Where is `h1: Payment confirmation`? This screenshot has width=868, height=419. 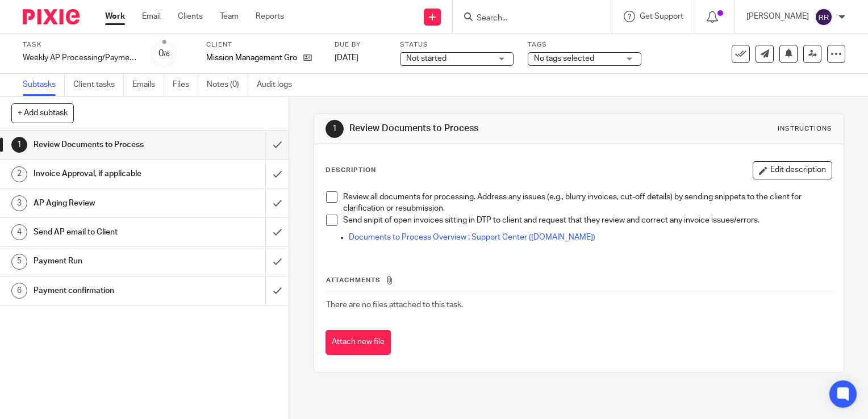
h1: Payment confirmation is located at coordinates (107, 291).